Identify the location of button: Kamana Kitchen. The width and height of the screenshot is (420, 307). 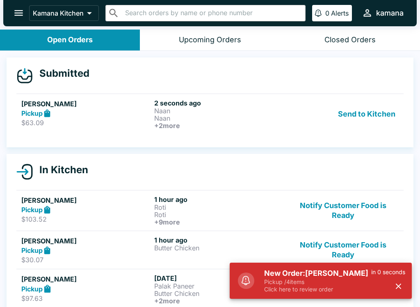
(64, 13).